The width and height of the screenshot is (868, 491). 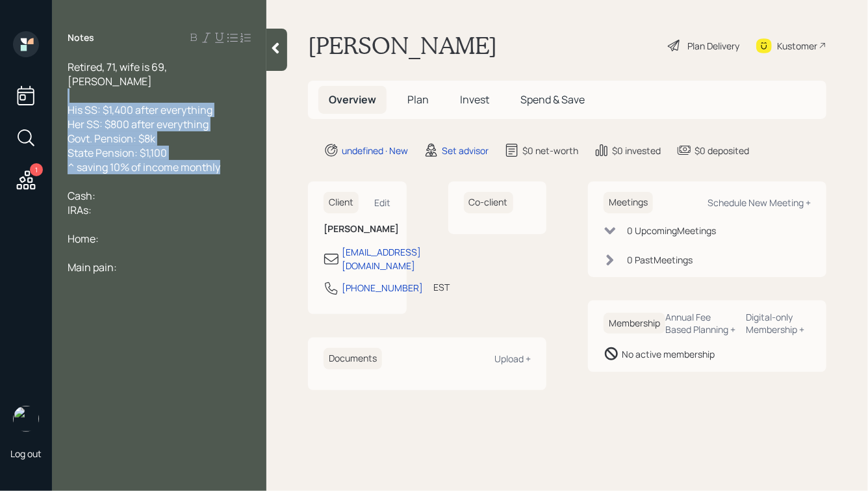 I want to click on span: Plan, so click(x=417, y=100).